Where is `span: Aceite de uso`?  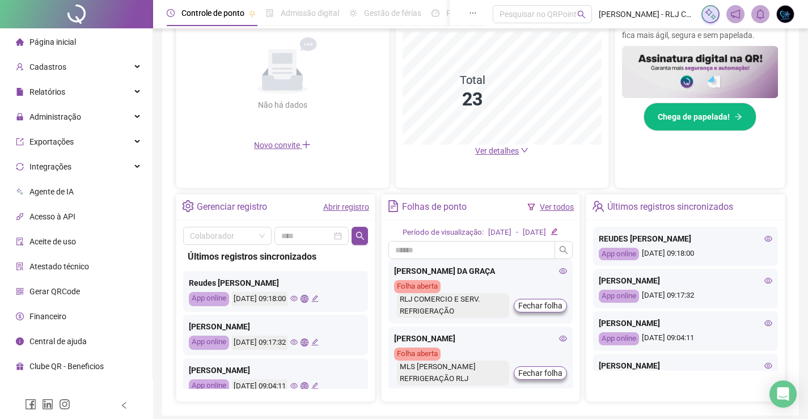
span: Aceite de uso is located at coordinates (53, 242).